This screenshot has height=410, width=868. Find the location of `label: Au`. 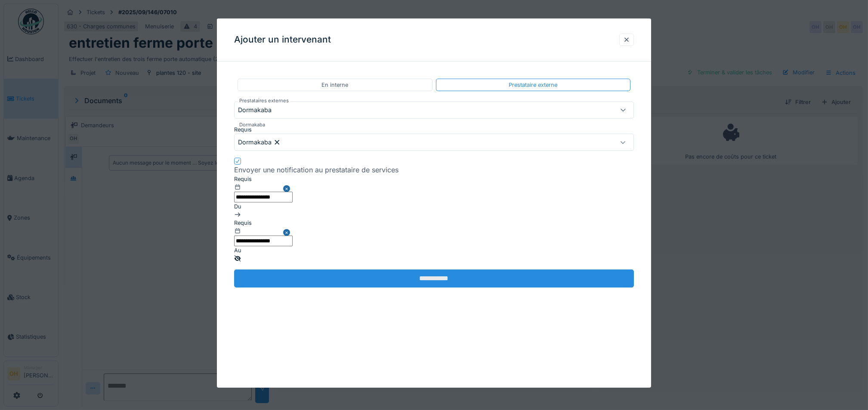

label: Au is located at coordinates (238, 250).